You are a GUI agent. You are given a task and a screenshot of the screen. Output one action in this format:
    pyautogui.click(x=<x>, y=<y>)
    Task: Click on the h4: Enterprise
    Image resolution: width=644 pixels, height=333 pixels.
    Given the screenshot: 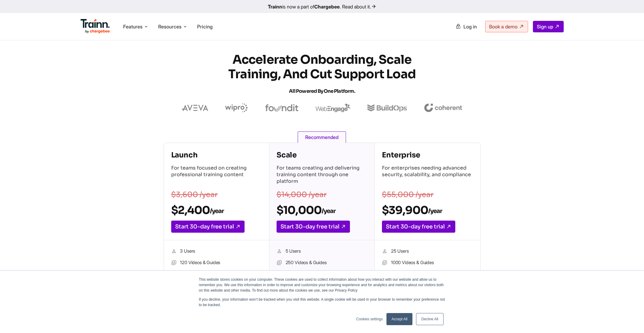 What is the action you would take?
    pyautogui.click(x=428, y=155)
    